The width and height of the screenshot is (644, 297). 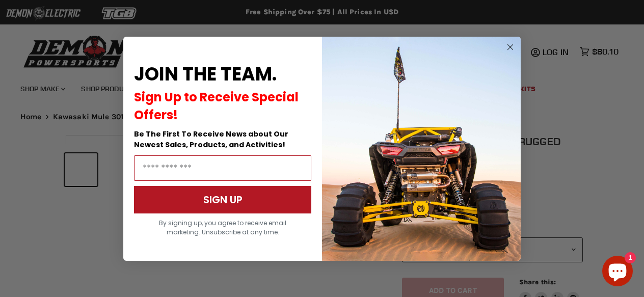 What do you see at coordinates (421, 148) in the screenshot?
I see `img: a9095488-b6e7-41ba-879d-588abfab540b.jpeg` at bounding box center [421, 148].